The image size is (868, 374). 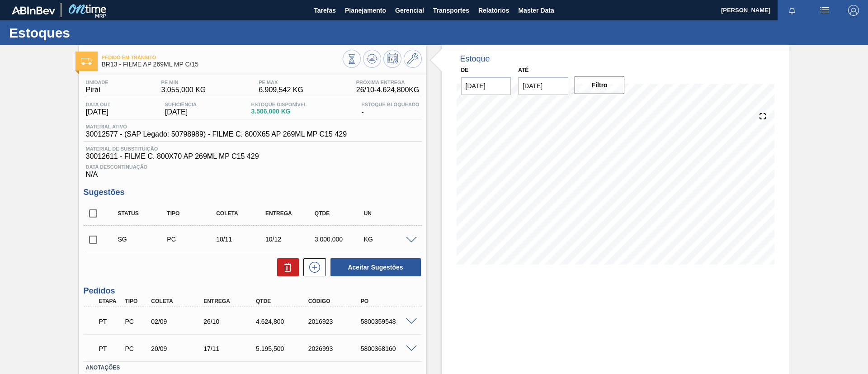 What do you see at coordinates (374, 267) in the screenshot?
I see `div: Aceitar Sugestões` at bounding box center [374, 267].